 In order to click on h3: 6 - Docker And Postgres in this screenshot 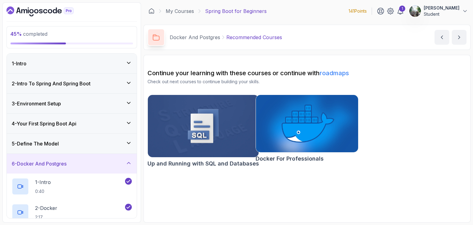, I will do `click(39, 163)`.